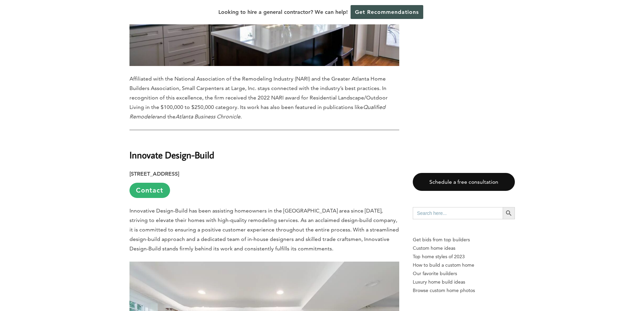 This screenshot has width=644, height=311. I want to click on a: Our favorite builders, so click(464, 273).